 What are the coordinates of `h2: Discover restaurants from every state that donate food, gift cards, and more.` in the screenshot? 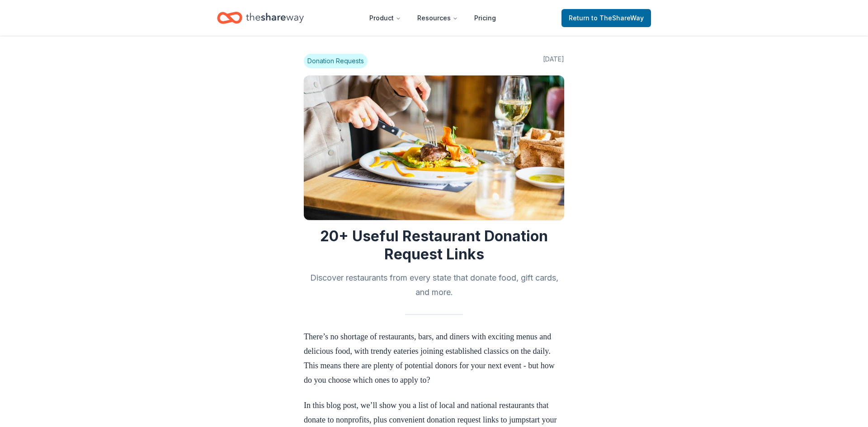 It's located at (434, 286).